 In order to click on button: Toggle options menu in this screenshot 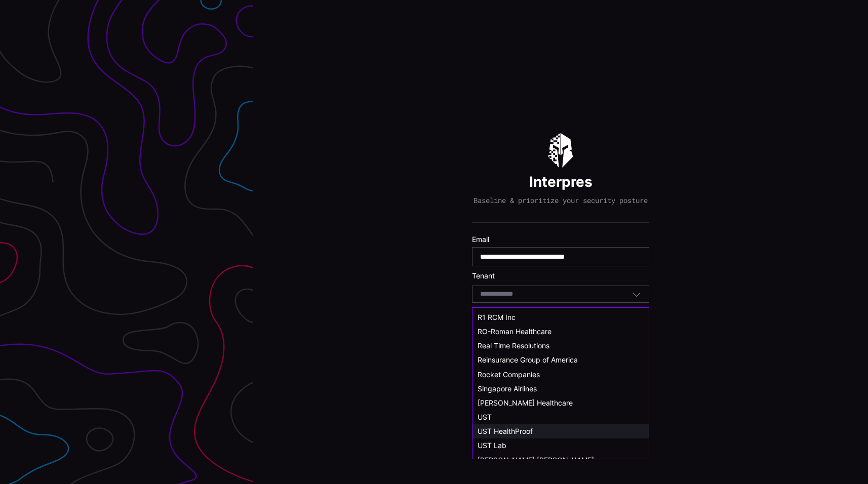, I will do `click(636, 294)`.